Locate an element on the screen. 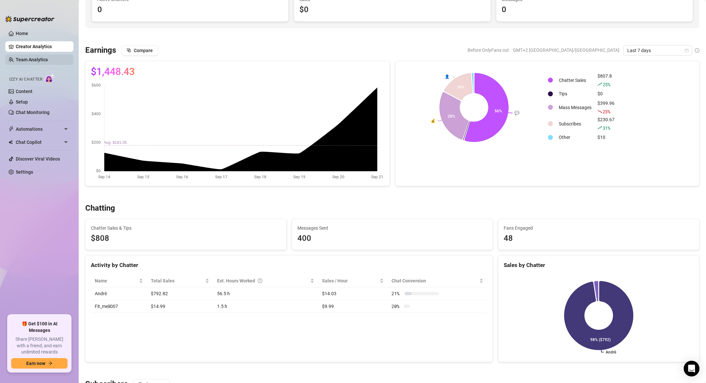 The width and height of the screenshot is (706, 383). div: Sales by Chatter is located at coordinates (598, 265).